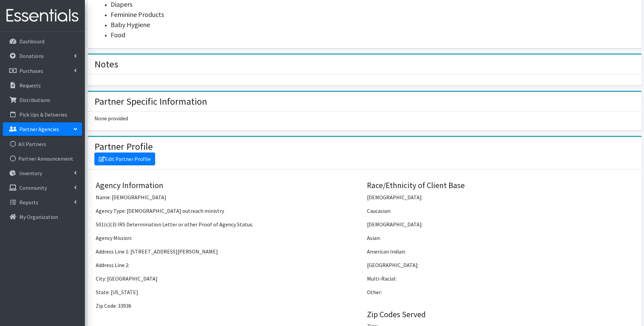  I want to click on a: Dashboard, so click(43, 41).